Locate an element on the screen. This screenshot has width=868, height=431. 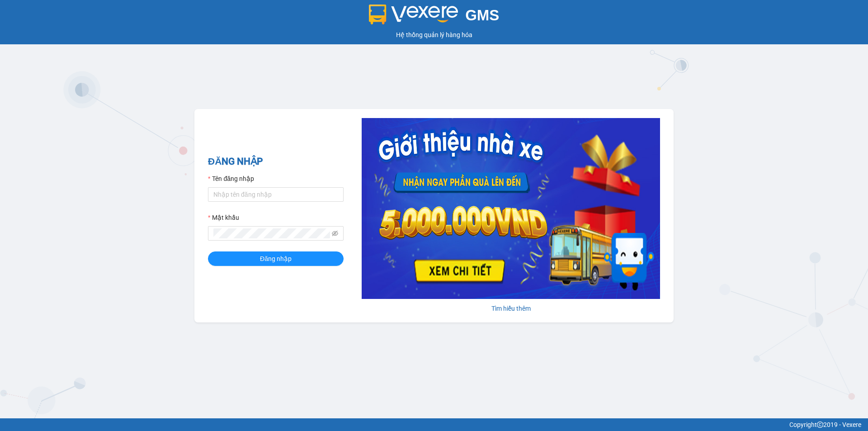
label: Mật khẩu is located at coordinates (224, 218).